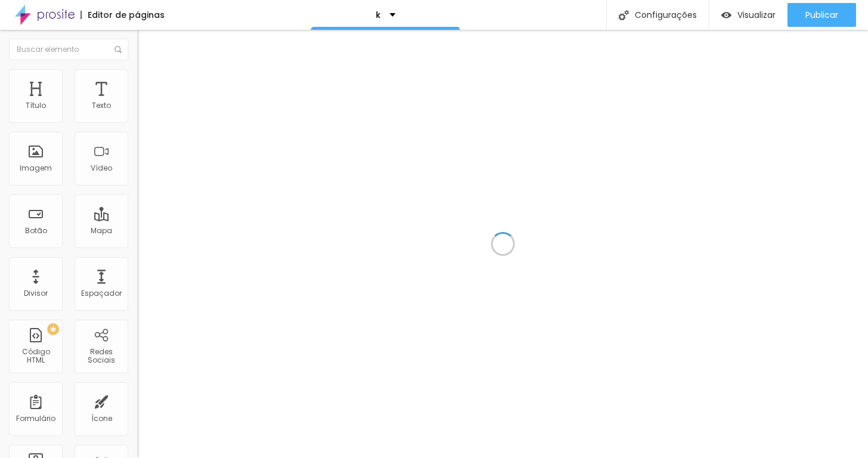 The width and height of the screenshot is (868, 458). What do you see at coordinates (36, 419) in the screenshot?
I see `div: Formulário` at bounding box center [36, 419].